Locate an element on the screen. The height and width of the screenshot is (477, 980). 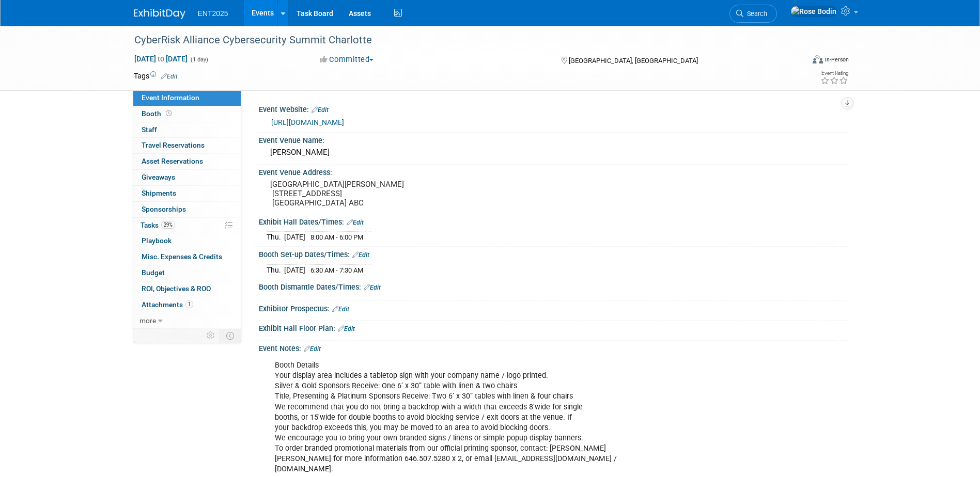
span: 6:30 AM - 7:30 AM is located at coordinates (337, 270).